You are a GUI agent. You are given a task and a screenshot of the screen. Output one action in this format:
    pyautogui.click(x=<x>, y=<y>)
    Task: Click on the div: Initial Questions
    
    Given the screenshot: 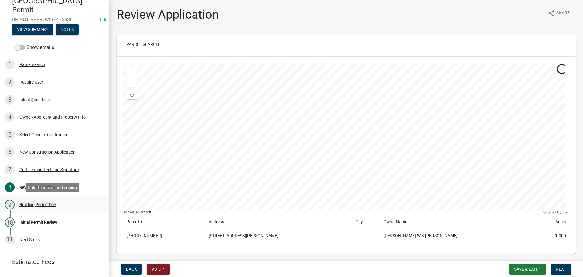 What is the action you would take?
    pyautogui.click(x=35, y=100)
    